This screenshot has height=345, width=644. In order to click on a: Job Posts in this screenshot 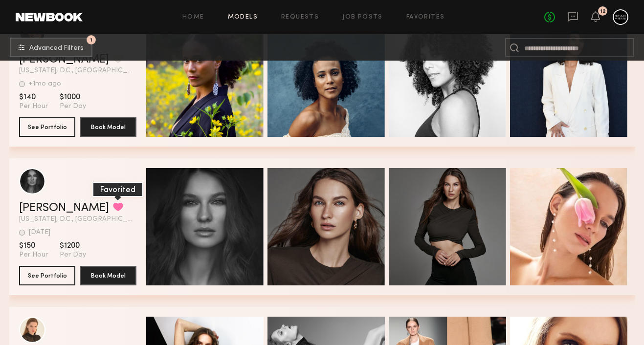, I will do `click(363, 17)`.